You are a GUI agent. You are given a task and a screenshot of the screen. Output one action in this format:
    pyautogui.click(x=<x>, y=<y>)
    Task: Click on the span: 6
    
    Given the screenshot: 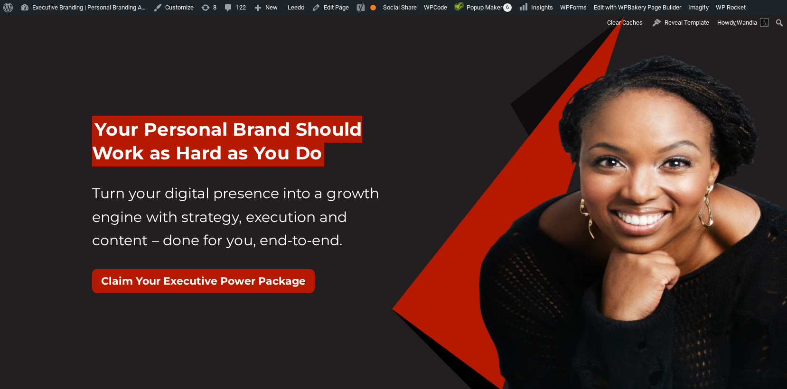 What is the action you would take?
    pyautogui.click(x=507, y=8)
    